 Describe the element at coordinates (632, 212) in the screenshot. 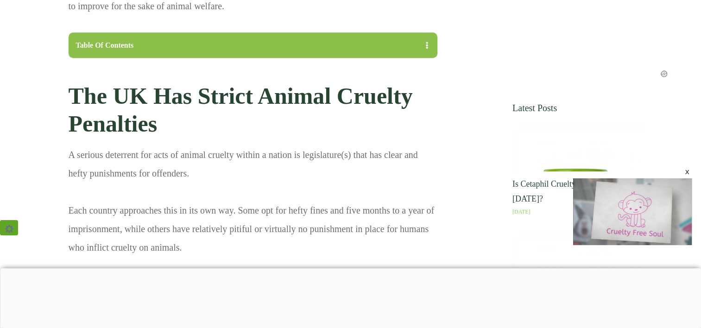

I see `div: Video Player` at that location.